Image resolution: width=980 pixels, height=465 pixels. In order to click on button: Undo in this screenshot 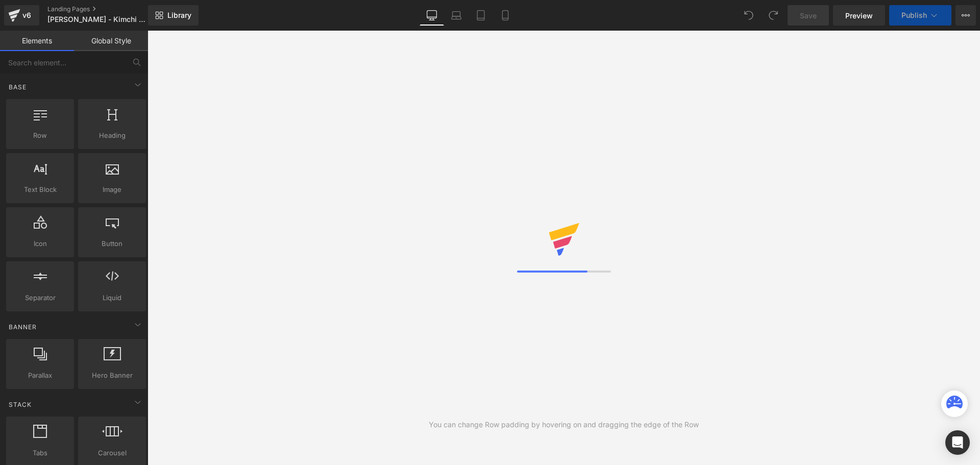, I will do `click(749, 15)`.